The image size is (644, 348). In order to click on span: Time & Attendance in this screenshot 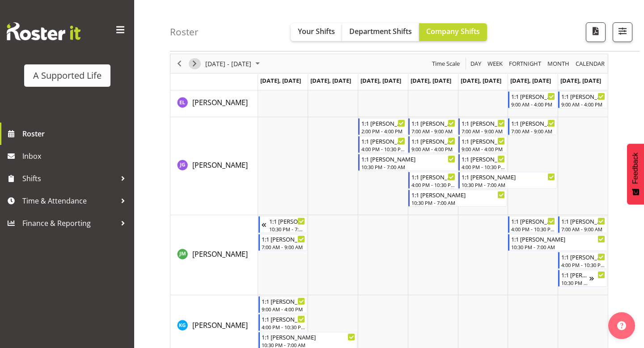, I will do `click(69, 201)`.